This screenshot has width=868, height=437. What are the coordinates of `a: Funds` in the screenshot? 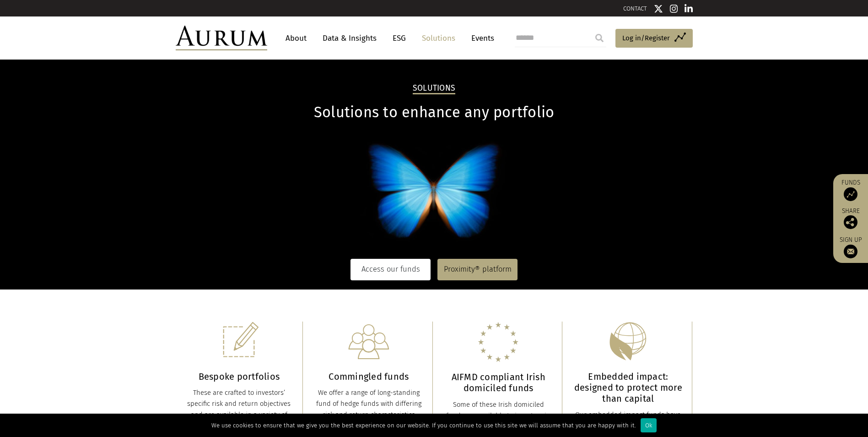 It's located at (851, 190).